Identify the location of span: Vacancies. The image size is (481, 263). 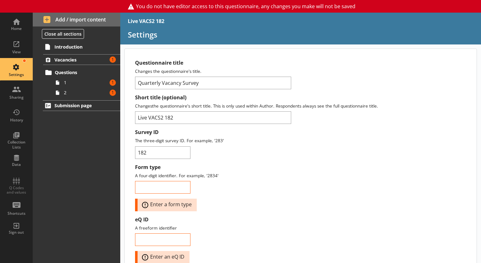
(81, 60).